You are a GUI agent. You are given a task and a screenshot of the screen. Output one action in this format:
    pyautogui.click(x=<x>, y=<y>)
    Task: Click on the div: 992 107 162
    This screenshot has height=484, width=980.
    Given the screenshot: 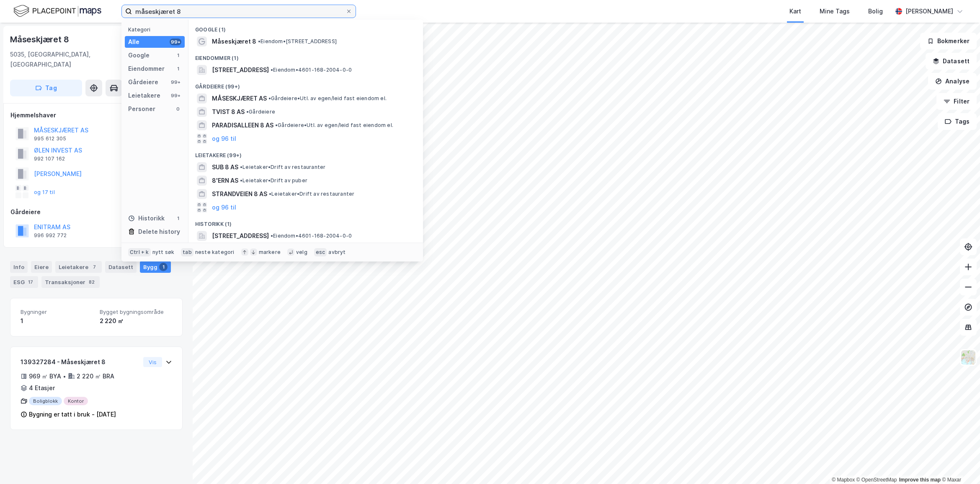 What is the action you would take?
    pyautogui.click(x=49, y=159)
    